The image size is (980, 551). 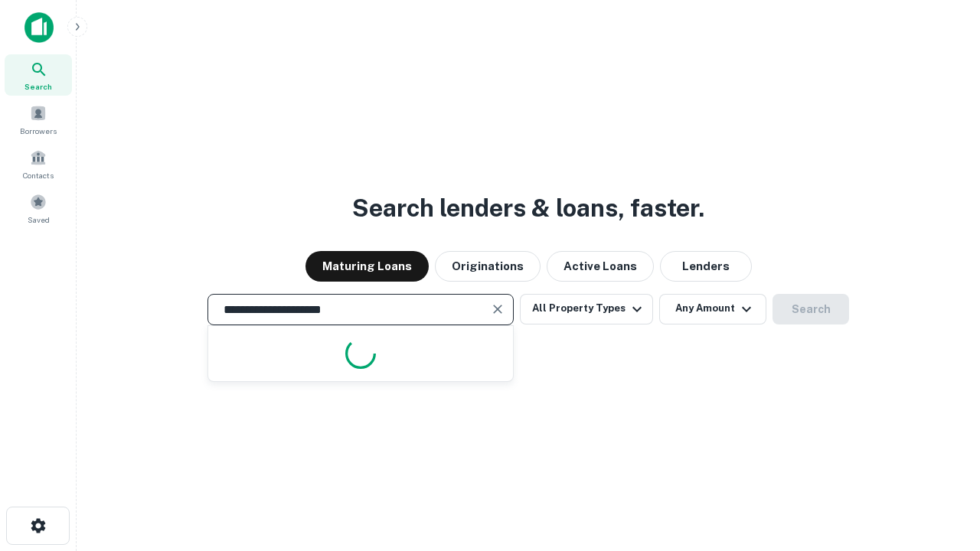 I want to click on div: Saved, so click(x=38, y=208).